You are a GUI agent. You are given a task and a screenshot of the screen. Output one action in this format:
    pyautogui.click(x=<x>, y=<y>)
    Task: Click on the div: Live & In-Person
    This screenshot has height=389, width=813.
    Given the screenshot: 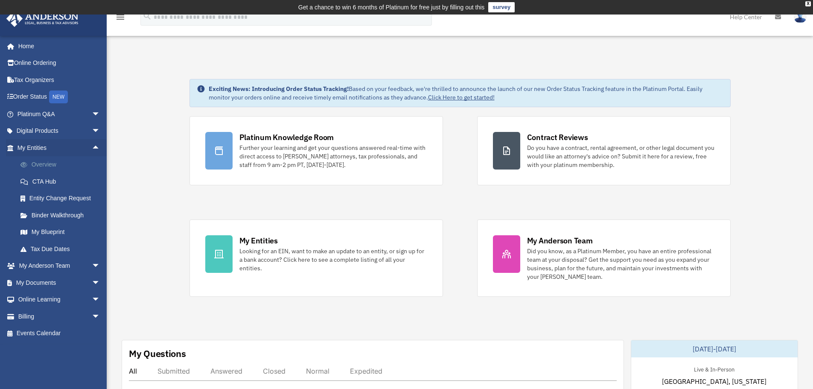 What is the action you would take?
    pyautogui.click(x=714, y=368)
    